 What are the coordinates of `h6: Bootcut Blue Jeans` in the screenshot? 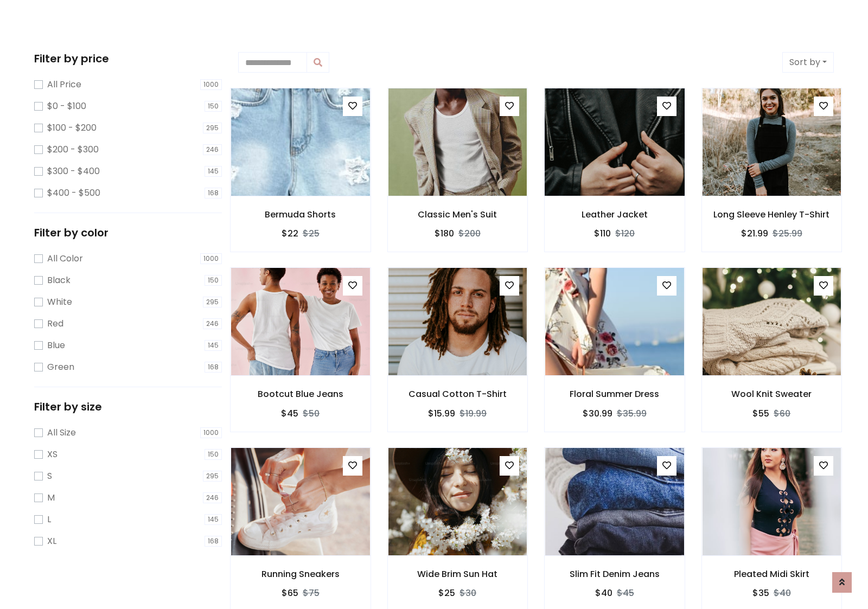 It's located at (300, 394).